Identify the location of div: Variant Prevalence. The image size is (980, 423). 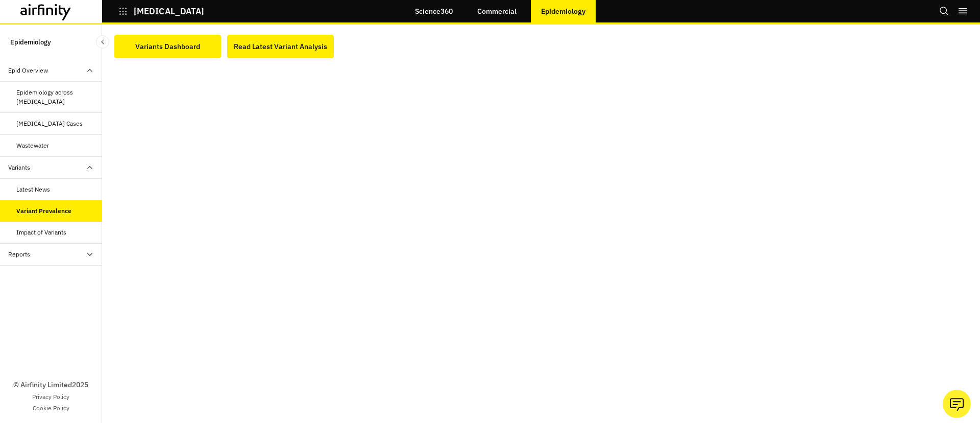
(44, 211).